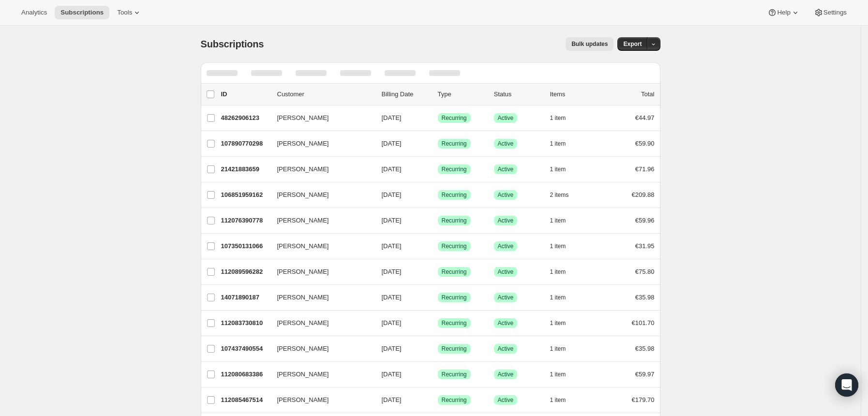 The height and width of the screenshot is (416, 868). I want to click on span: €31.95, so click(645, 246).